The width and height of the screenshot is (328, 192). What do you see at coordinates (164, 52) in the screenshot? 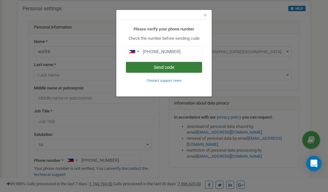
I see `input: 0905 123 4567` at bounding box center [164, 52].